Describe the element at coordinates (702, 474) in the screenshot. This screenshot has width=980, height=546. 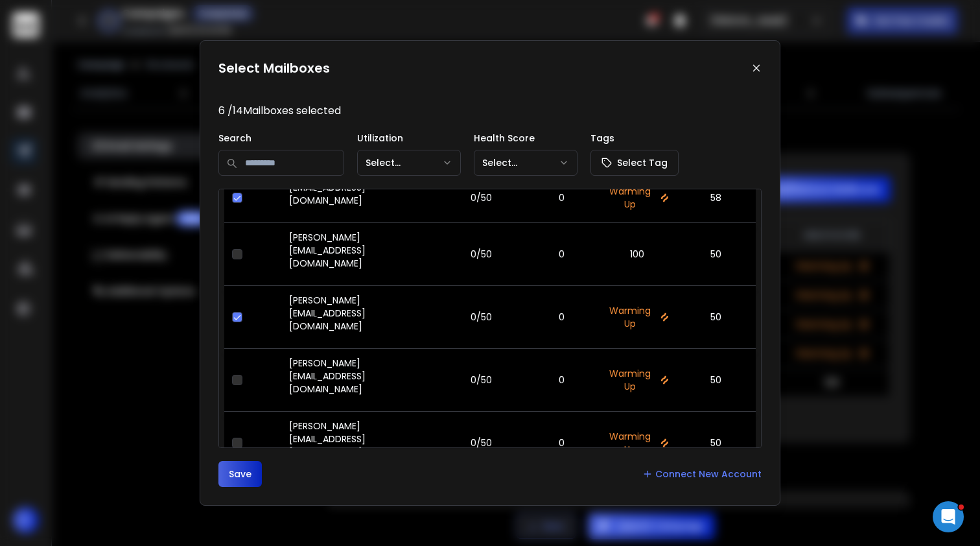
I see `a: Connect New Account` at that location.